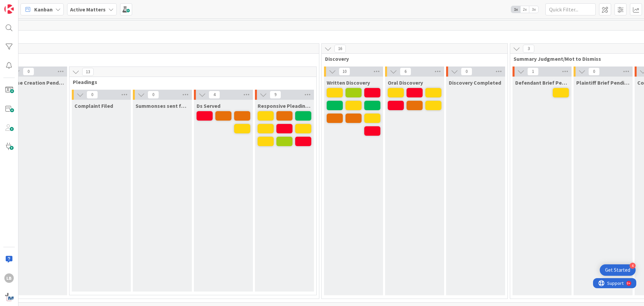 The width and height of the screenshot is (644, 306). What do you see at coordinates (340, 49) in the screenshot?
I see `span: 16` at bounding box center [340, 49].